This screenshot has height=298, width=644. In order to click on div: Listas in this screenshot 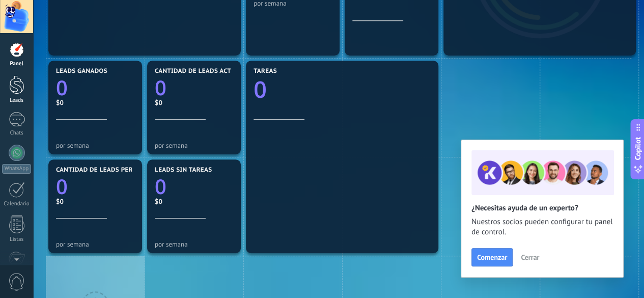, I will do `click(17, 240)`.